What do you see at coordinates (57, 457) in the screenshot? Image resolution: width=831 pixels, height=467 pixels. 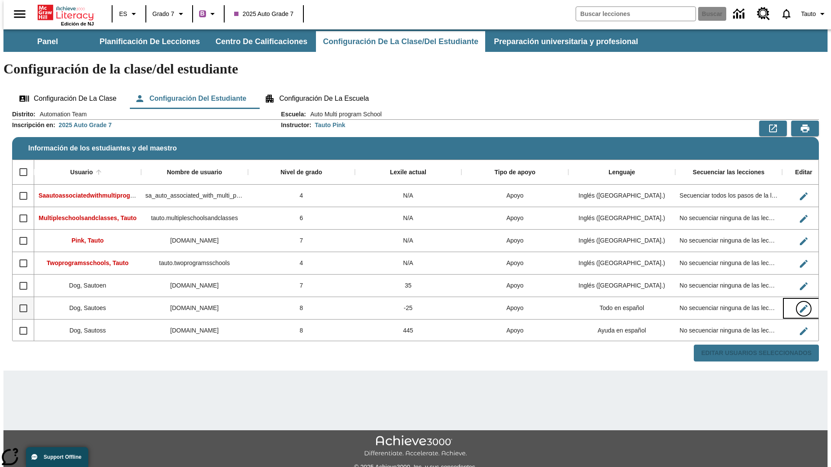 I see `button: Support Offline` at bounding box center [57, 457].